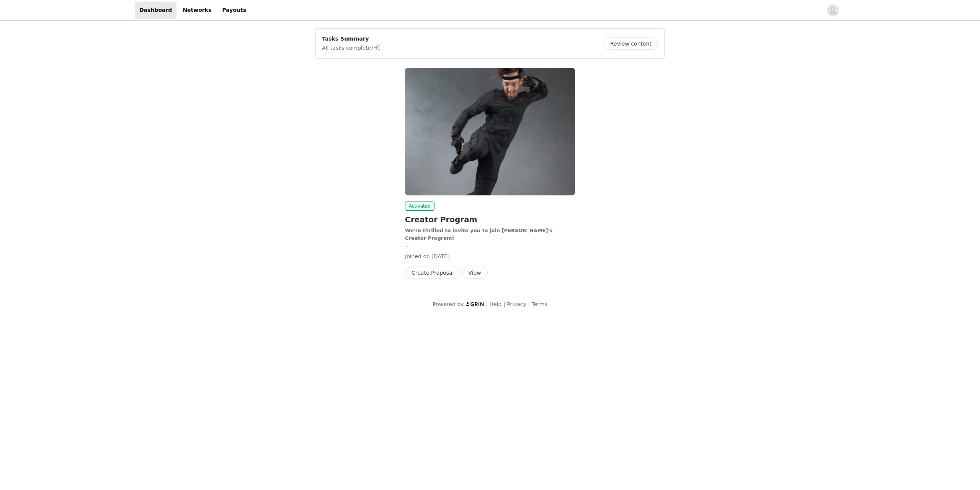 Image resolution: width=980 pixels, height=490 pixels. What do you see at coordinates (475, 304) in the screenshot?
I see `img: logo` at bounding box center [475, 304].